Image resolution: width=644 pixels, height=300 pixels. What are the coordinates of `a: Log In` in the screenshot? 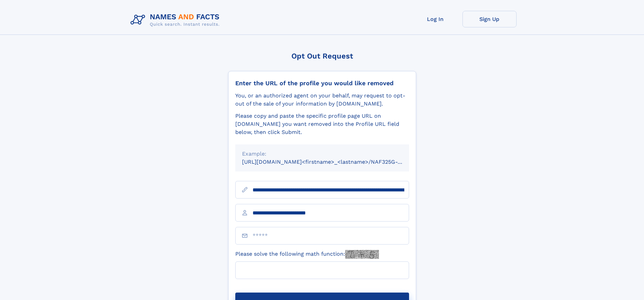 It's located at (435, 19).